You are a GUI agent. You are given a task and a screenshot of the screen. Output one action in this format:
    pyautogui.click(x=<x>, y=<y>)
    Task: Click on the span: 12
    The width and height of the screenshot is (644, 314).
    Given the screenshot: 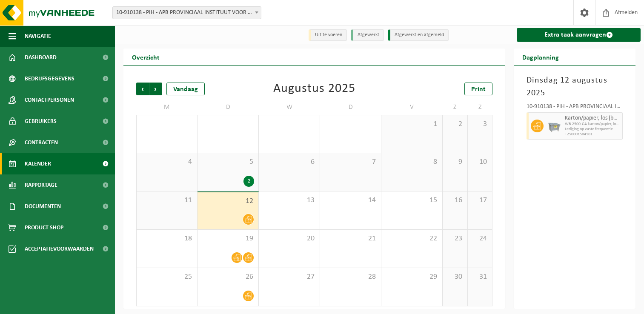 What is the action you would take?
    pyautogui.click(x=228, y=201)
    